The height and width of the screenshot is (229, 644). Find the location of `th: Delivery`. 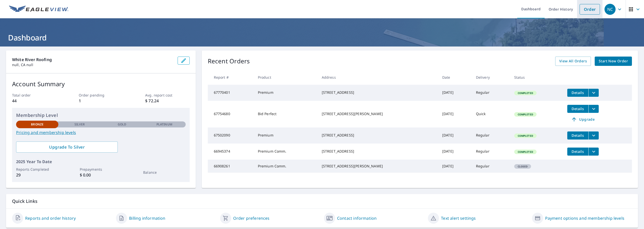

th: Delivery is located at coordinates (491, 77).